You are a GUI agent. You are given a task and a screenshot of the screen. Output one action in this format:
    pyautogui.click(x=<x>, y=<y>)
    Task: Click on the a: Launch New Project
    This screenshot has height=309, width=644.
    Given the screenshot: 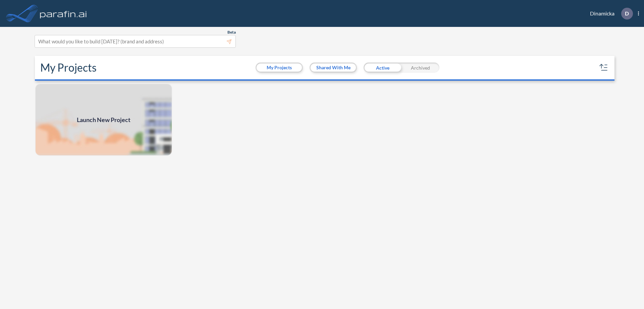 What is the action you would take?
    pyautogui.click(x=104, y=119)
    